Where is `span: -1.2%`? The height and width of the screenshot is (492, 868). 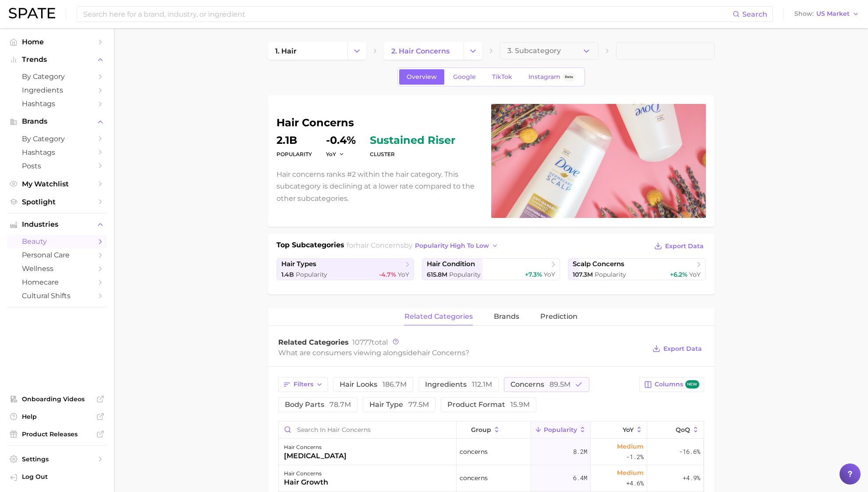
span: -1.2% is located at coordinates (635, 457).